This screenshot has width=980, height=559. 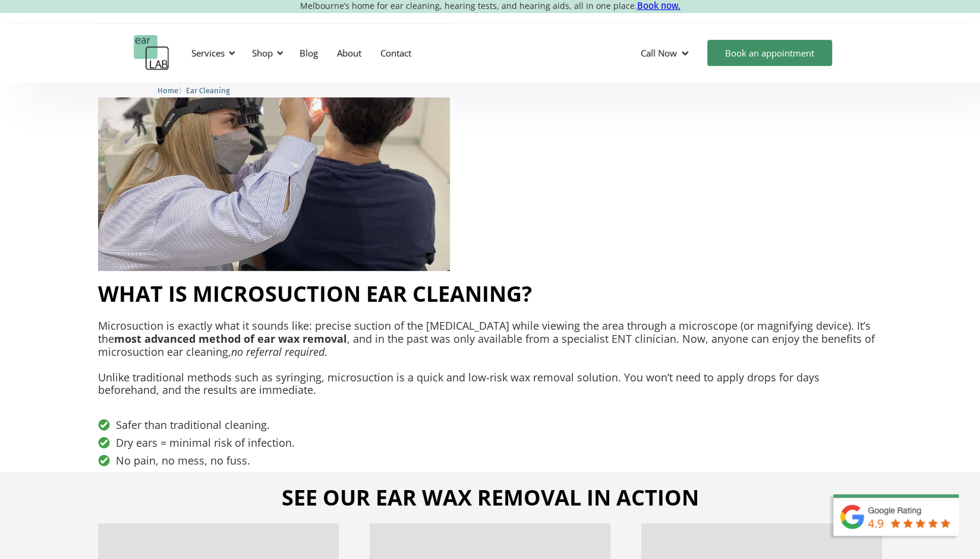 What do you see at coordinates (396, 53) in the screenshot?
I see `a: Contact` at bounding box center [396, 53].